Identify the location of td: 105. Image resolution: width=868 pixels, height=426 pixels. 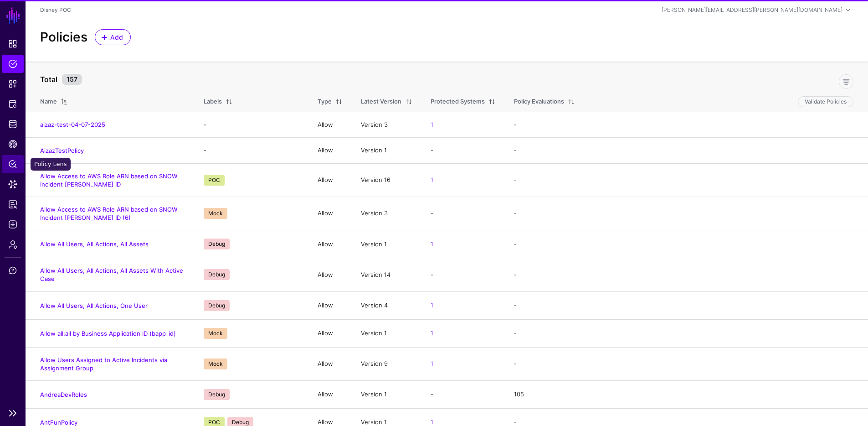
(686, 394).